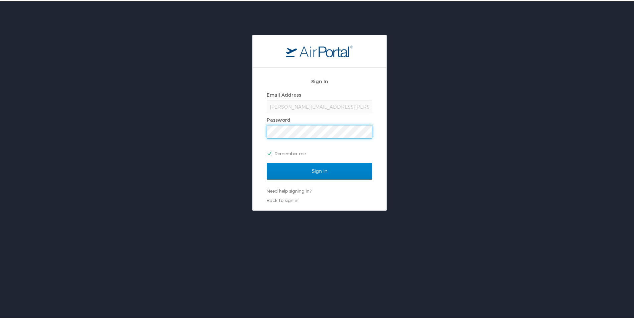  What do you see at coordinates (320, 170) in the screenshot?
I see `input: Sign In` at bounding box center [320, 170].